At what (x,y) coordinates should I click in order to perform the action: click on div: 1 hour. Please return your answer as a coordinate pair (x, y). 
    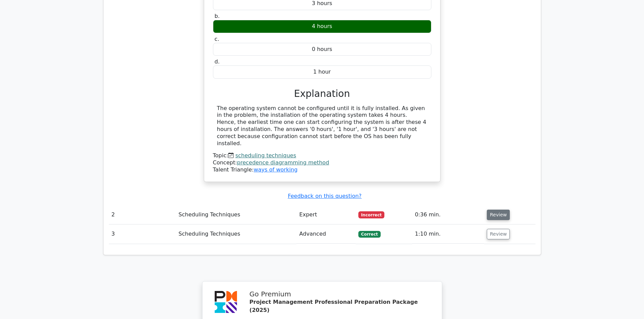
    Looking at the image, I should click on (322, 72).